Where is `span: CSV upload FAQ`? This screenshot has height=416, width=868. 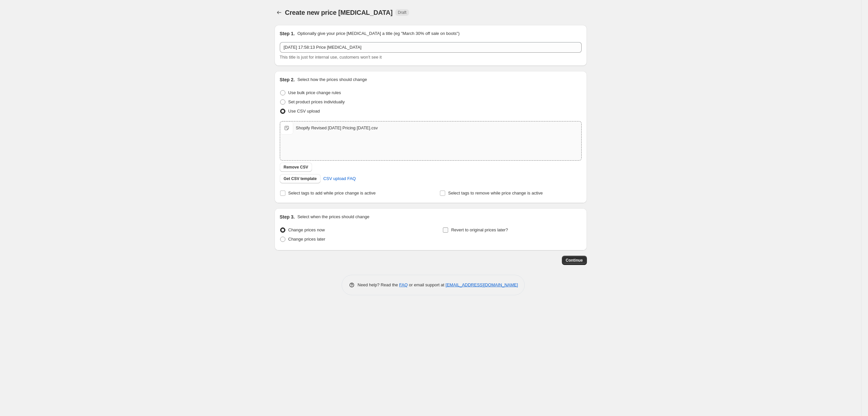 span: CSV upload FAQ is located at coordinates (339, 178).